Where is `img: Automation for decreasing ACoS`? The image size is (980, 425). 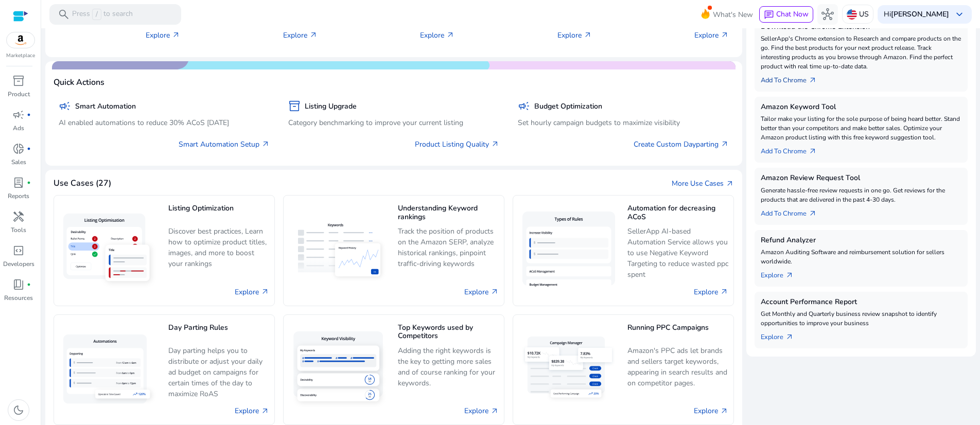
img: Automation for decreasing ACoS is located at coordinates (569, 250).